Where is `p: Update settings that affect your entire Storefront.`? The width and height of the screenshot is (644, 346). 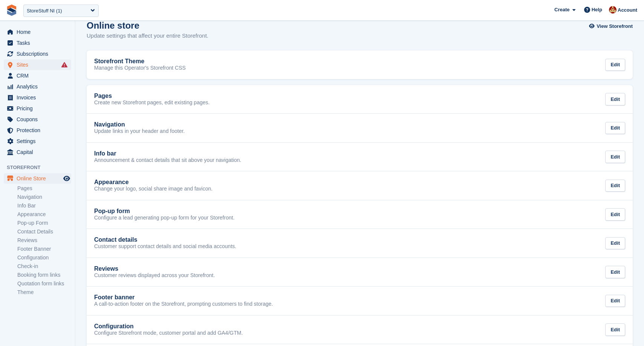
p: Update settings that affect your entire Storefront. is located at coordinates (147, 36).